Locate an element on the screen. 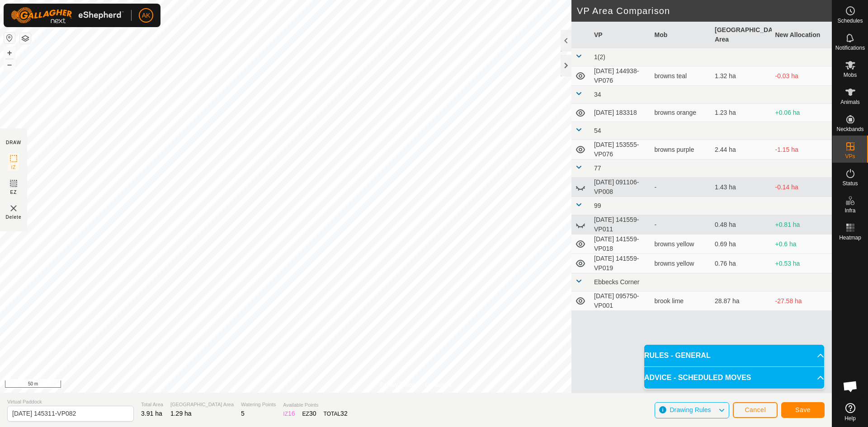 This screenshot has width=868, height=427. div: TOTAL is located at coordinates (336, 413).